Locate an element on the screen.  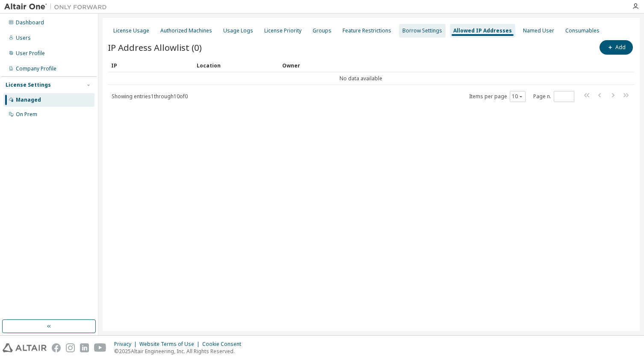
div: Users is located at coordinates (23, 38).